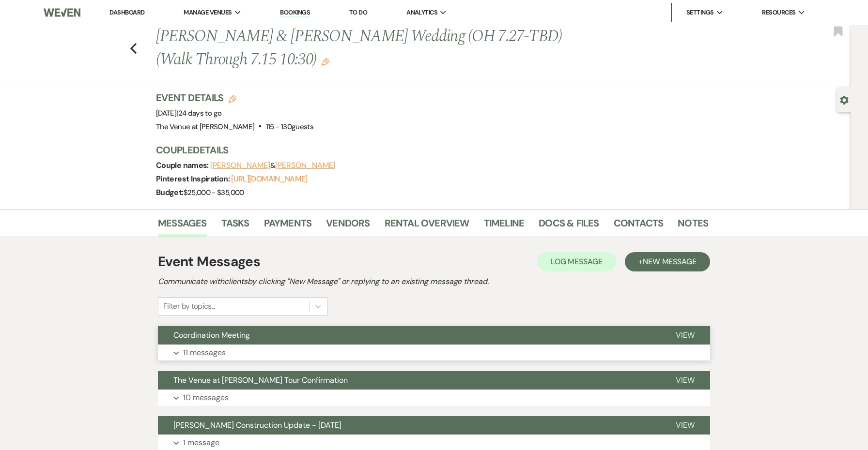 The height and width of the screenshot is (450, 868). I want to click on button: +New Message, so click(668, 262).